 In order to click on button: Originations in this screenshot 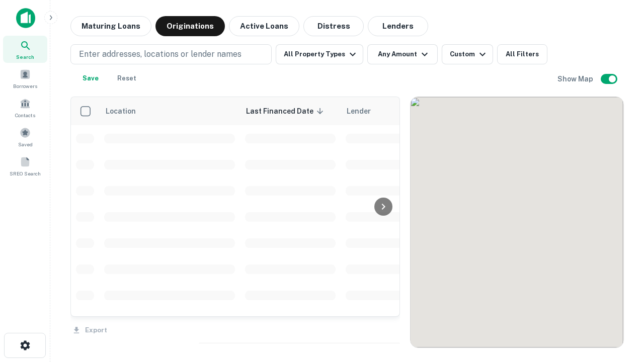, I will do `click(190, 26)`.